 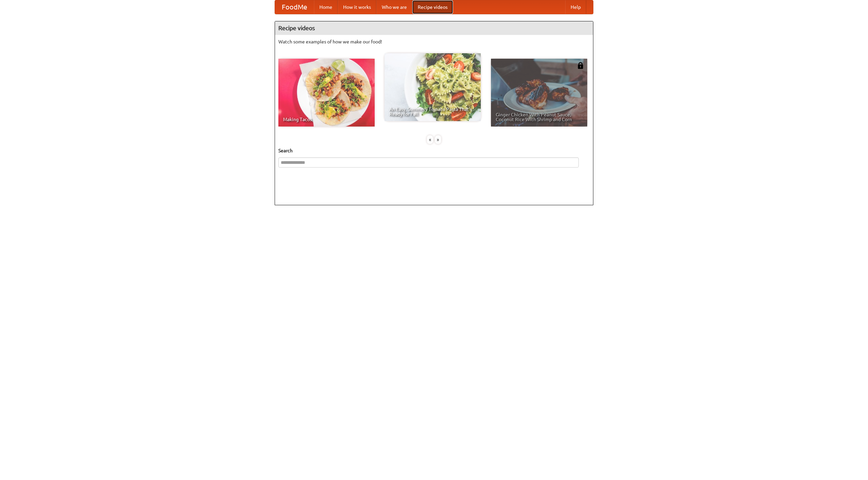 What do you see at coordinates (434, 151) in the screenshot?
I see `h5: Search` at bounding box center [434, 151].